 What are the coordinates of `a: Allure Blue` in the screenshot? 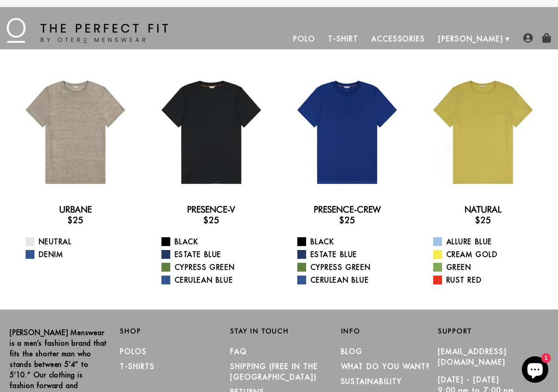 It's located at (488, 242).